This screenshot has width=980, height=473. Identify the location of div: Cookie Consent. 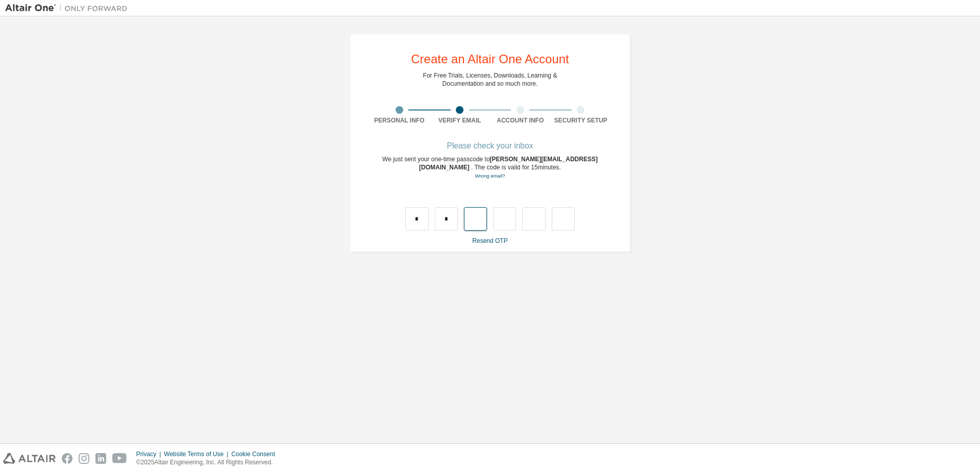
(256, 454).